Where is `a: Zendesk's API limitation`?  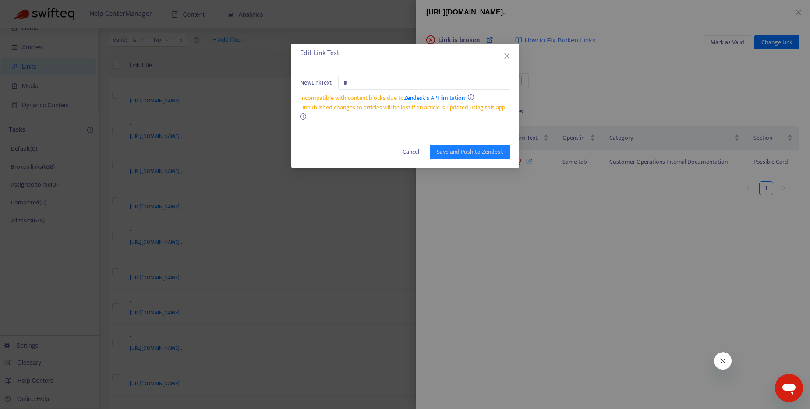 a: Zendesk's API limitation is located at coordinates (434, 98).